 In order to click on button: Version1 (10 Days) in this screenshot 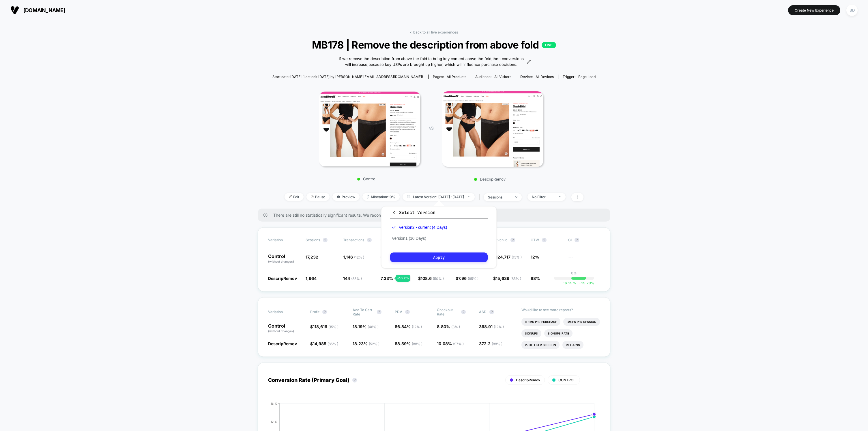, I will do `click(409, 238)`.